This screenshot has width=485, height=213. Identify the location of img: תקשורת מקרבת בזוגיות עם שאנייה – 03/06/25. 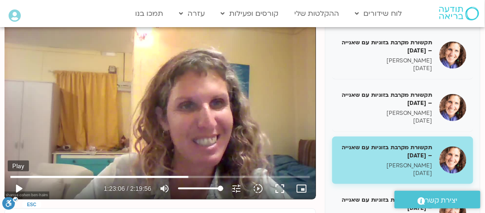
(453, 160).